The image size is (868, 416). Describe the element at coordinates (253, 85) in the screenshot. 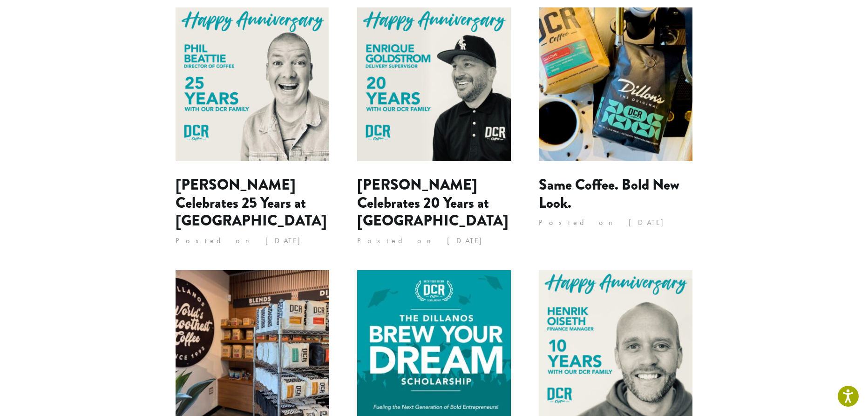

I see `img: Phil Celebrates 25 Years at Dillanos` at that location.